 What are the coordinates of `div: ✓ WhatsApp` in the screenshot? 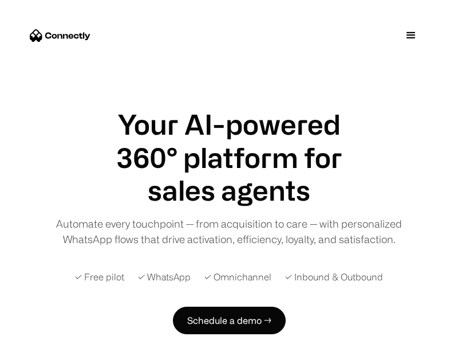 It's located at (164, 277).